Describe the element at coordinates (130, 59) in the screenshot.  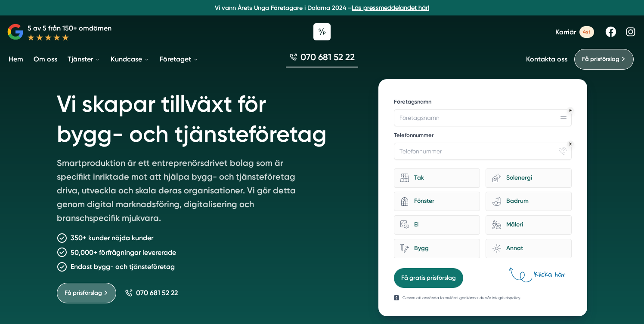
I see `a: Kundcase` at that location.